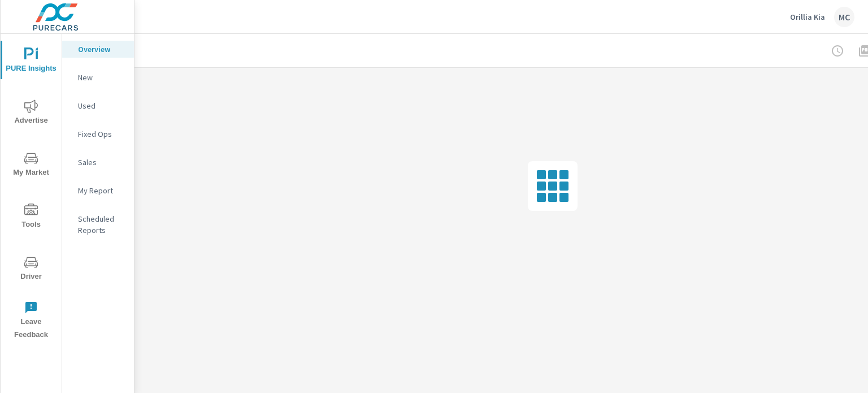 Image resolution: width=868 pixels, height=393 pixels. What do you see at coordinates (101, 191) in the screenshot?
I see `p: My Report` at bounding box center [101, 191].